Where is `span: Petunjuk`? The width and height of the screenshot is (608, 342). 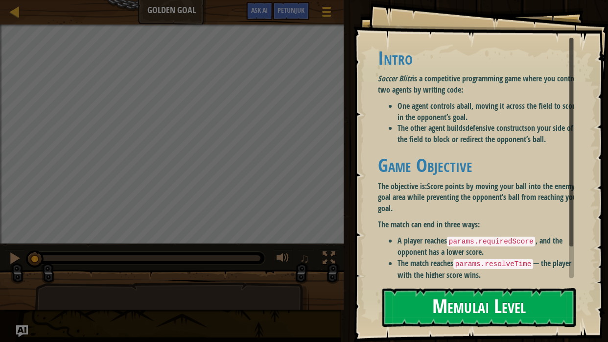 span: Petunjuk is located at coordinates (291, 10).